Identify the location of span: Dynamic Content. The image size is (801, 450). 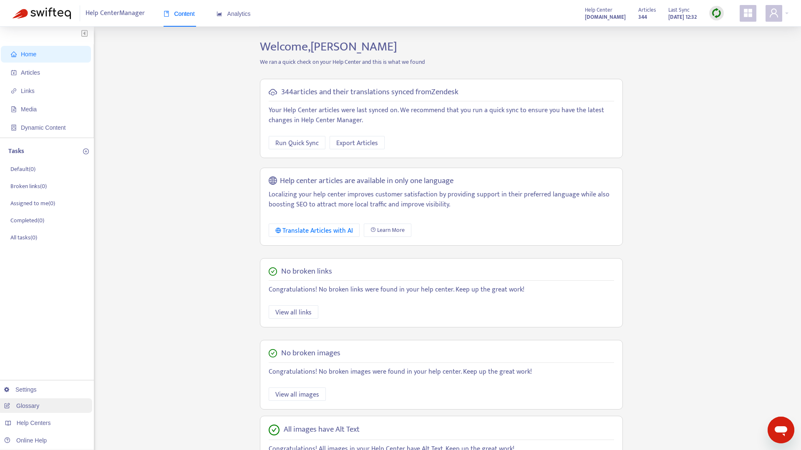
(43, 128).